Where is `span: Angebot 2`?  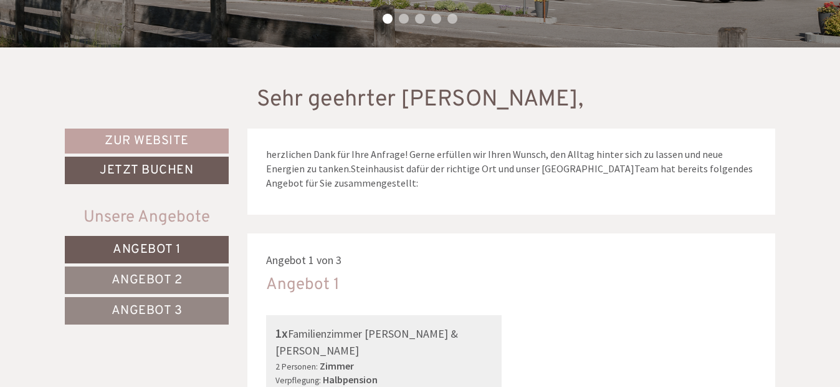
span: Angebot 2 is located at coordinates (147, 280).